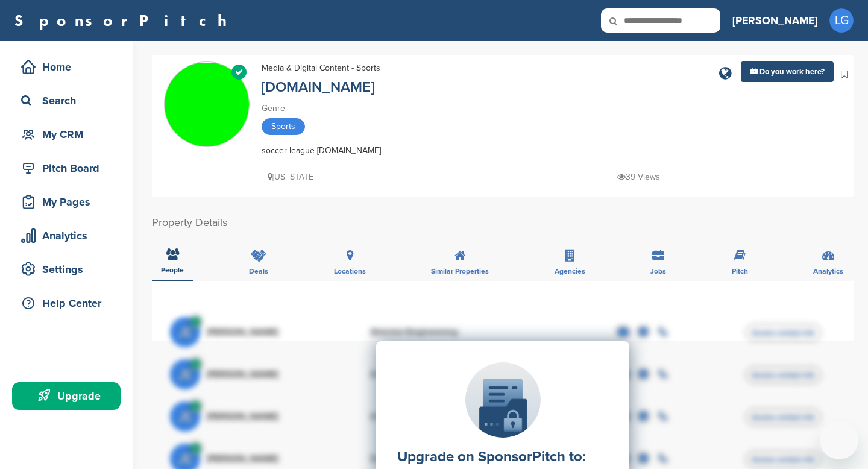 Image resolution: width=868 pixels, height=469 pixels. I want to click on h2: Property Details, so click(503, 222).